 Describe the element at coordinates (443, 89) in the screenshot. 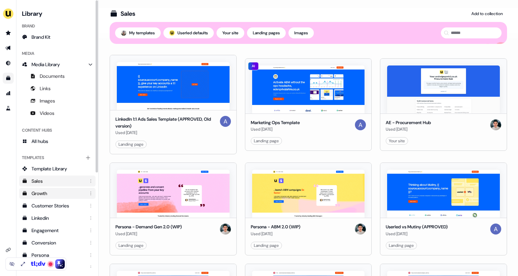

I see `img: AE - Procurement Hub` at that location.